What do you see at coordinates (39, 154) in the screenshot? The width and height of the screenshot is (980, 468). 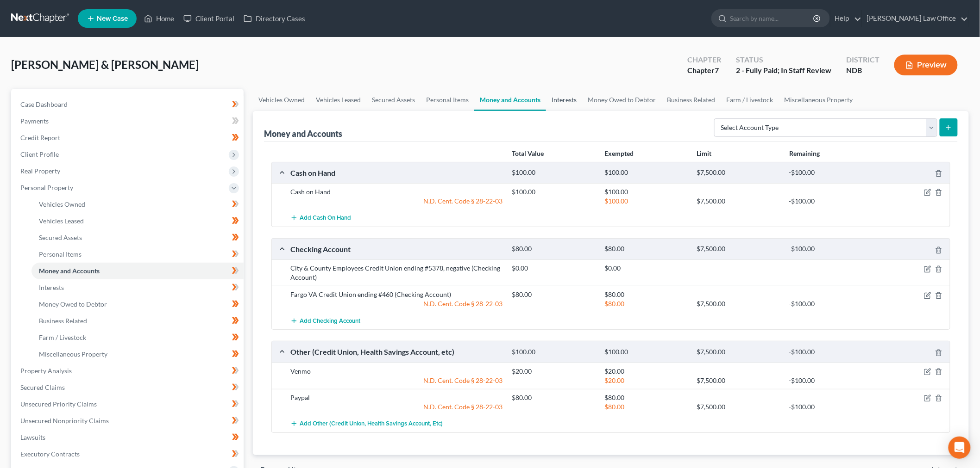 I see `span: Client Profile` at bounding box center [39, 154].